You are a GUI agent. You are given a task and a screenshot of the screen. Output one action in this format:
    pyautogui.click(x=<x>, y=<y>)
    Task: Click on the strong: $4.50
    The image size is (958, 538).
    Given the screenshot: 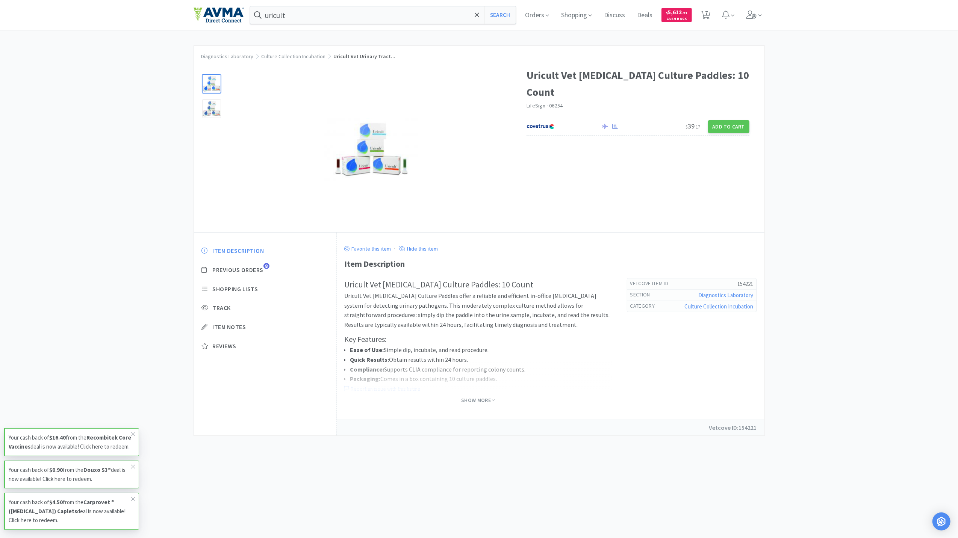 What is the action you would take?
    pyautogui.click(x=56, y=502)
    